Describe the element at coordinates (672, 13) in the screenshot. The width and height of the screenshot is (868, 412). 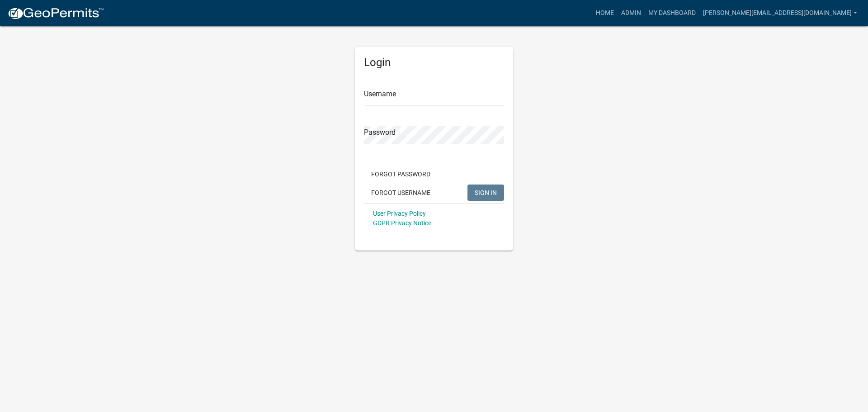
I see `a: My Dashboard` at that location.